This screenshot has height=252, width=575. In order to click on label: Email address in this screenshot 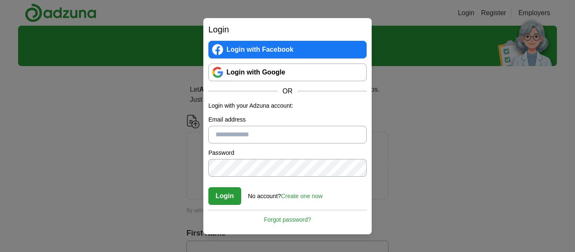, I will do `click(288, 120)`.